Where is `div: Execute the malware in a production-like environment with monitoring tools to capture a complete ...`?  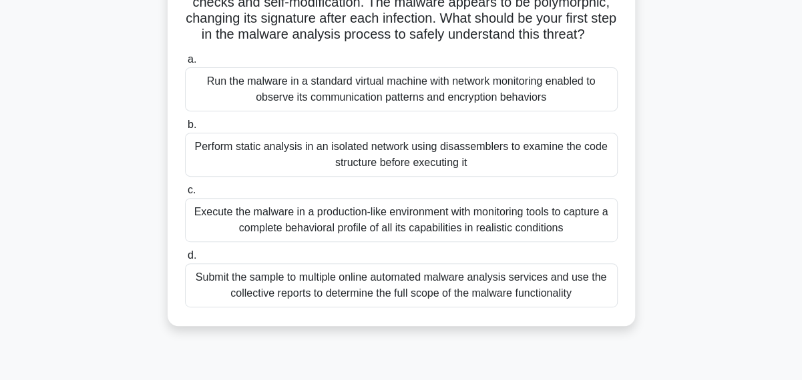 div: Execute the malware in a production-like environment with monitoring tools to capture a complete ... is located at coordinates (401, 220).